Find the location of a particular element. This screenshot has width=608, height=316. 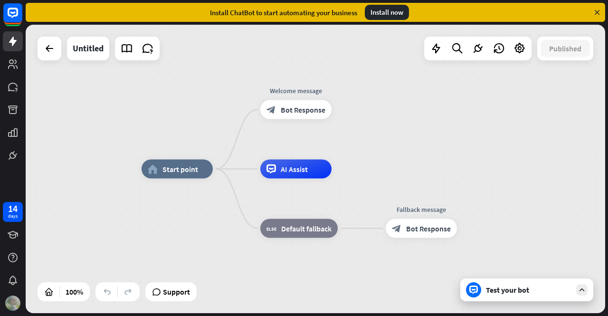

div: Fallback message is located at coordinates (421, 209).